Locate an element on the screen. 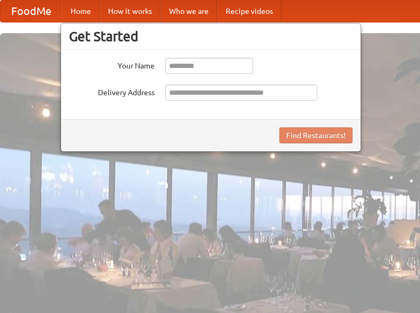 The width and height of the screenshot is (420, 313). a: Home is located at coordinates (81, 11).